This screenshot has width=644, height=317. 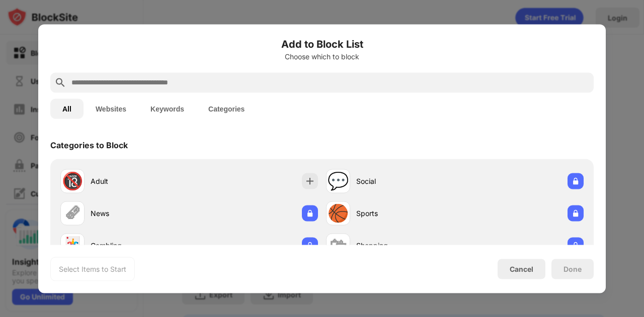 What do you see at coordinates (140, 245) in the screenshot?
I see `div: Gambling` at bounding box center [140, 245].